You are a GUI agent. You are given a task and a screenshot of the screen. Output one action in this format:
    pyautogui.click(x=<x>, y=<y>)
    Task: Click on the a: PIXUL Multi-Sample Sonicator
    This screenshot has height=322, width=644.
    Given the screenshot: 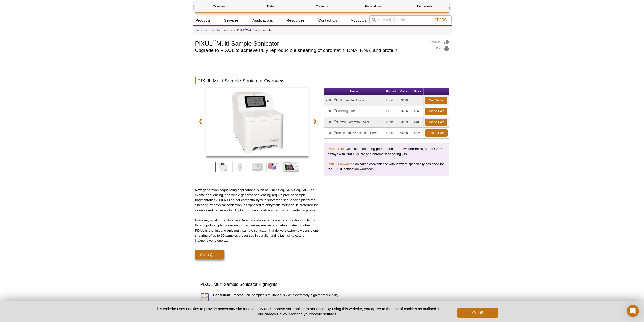 What is the action you would take?
    pyautogui.click(x=258, y=123)
    